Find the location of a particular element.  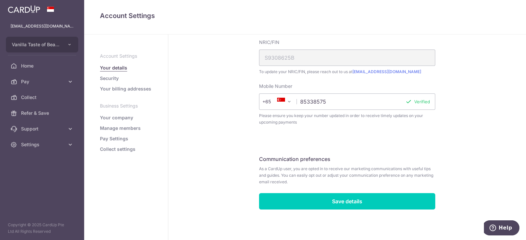

span: Settings is located at coordinates (43, 145).